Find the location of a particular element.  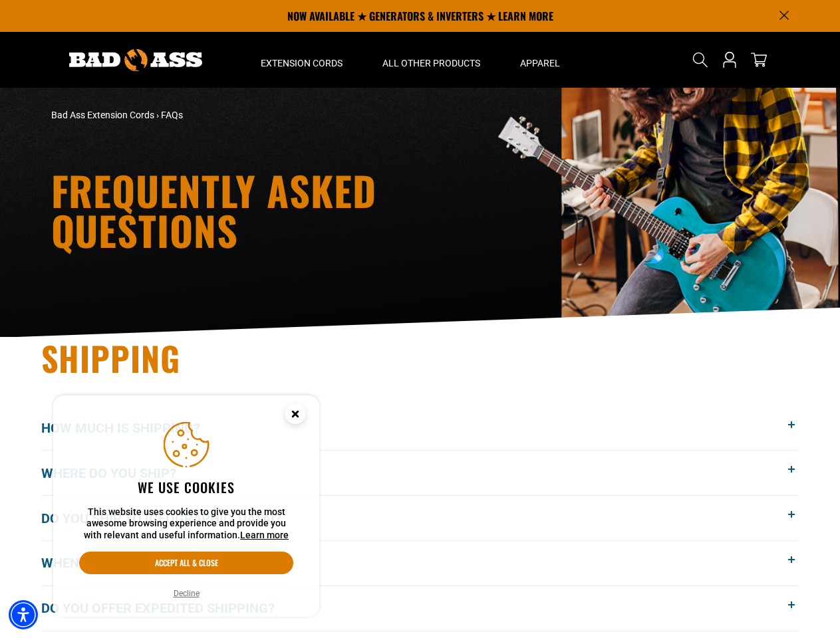

span: All Other Products is located at coordinates (431, 63).